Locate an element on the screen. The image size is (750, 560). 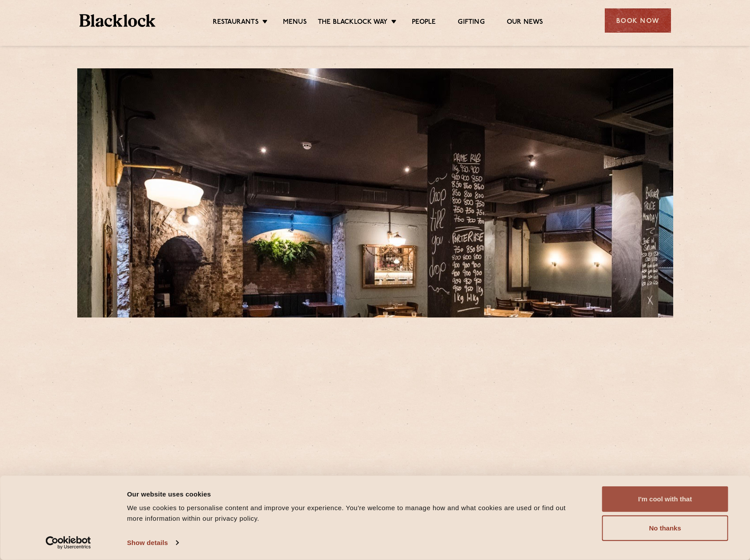
button: No thanks is located at coordinates (665, 529).